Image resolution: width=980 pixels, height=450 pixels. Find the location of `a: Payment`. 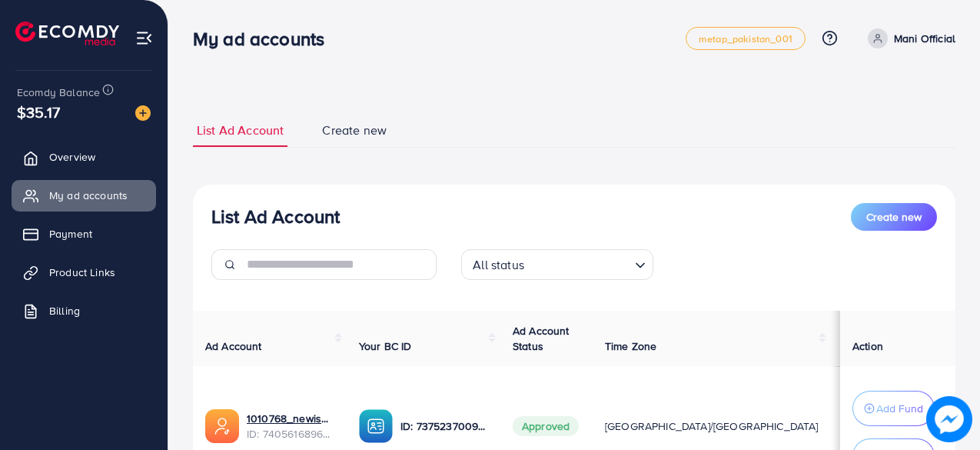

a: Payment is located at coordinates (84, 234).